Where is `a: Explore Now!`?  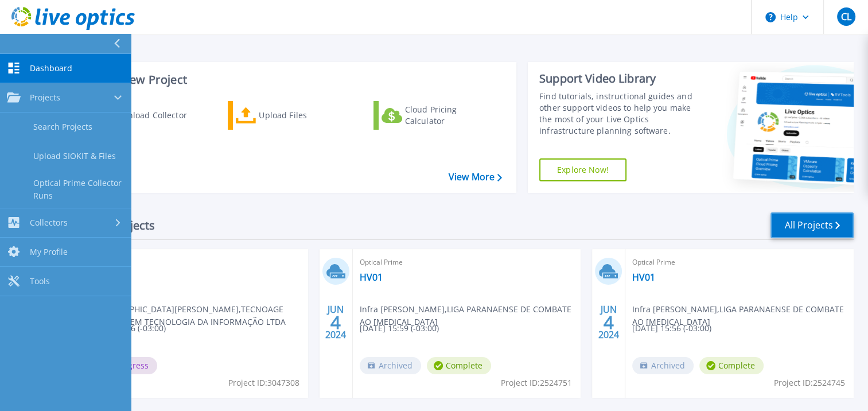 a: Explore Now! is located at coordinates (583, 170).